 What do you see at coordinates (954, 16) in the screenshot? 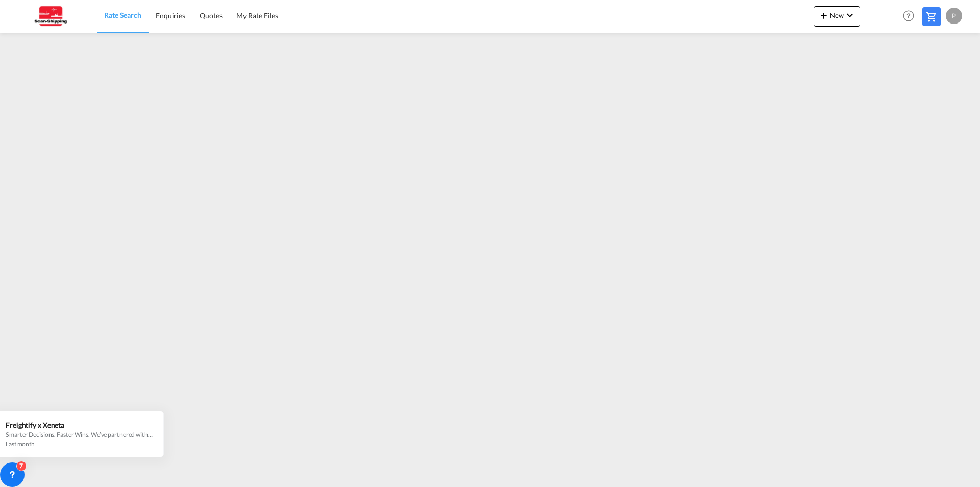
I see `div: P` at bounding box center [954, 16].